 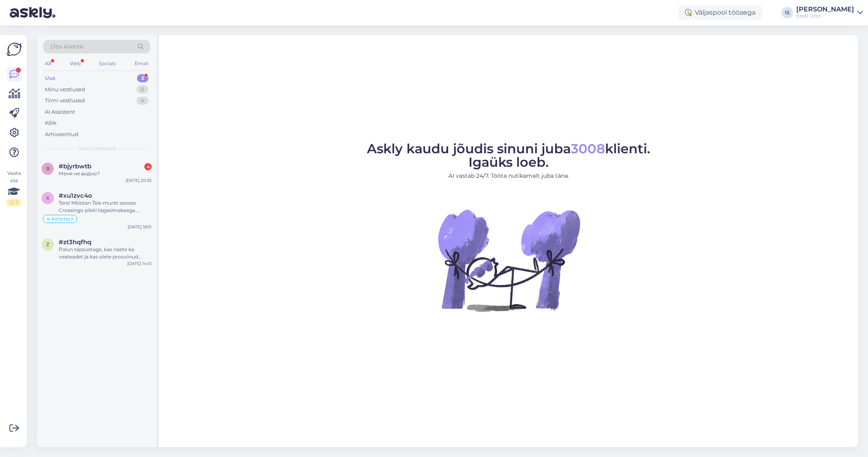 What do you see at coordinates (508, 176) in the screenshot?
I see `p: AI vastab 24/7. Tööta nutikamalt juba täna.` at bounding box center [508, 176].